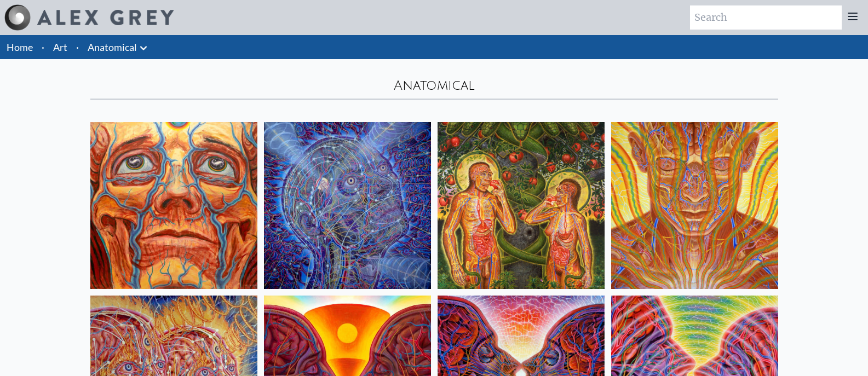 The width and height of the screenshot is (868, 376). I want to click on a: Anatomical, so click(113, 47).